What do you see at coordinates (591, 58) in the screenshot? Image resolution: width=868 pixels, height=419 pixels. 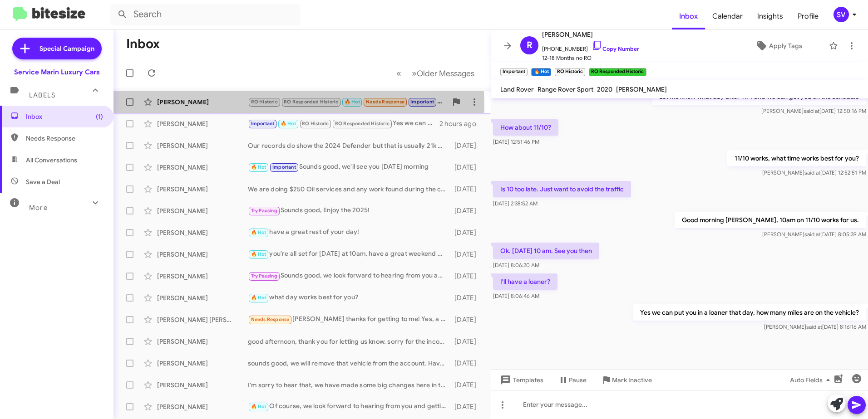 I see `span: 12-18 Months no RO` at bounding box center [591, 58].